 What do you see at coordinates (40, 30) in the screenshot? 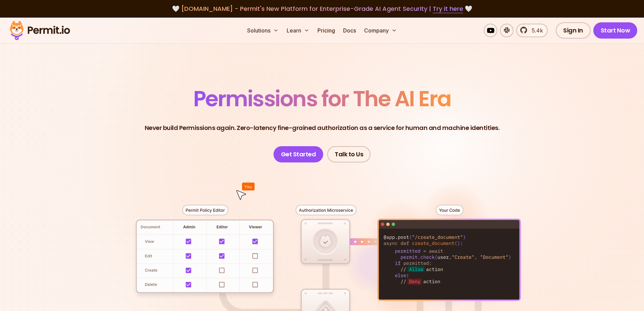
I see `img: Permit logo` at bounding box center [40, 30].